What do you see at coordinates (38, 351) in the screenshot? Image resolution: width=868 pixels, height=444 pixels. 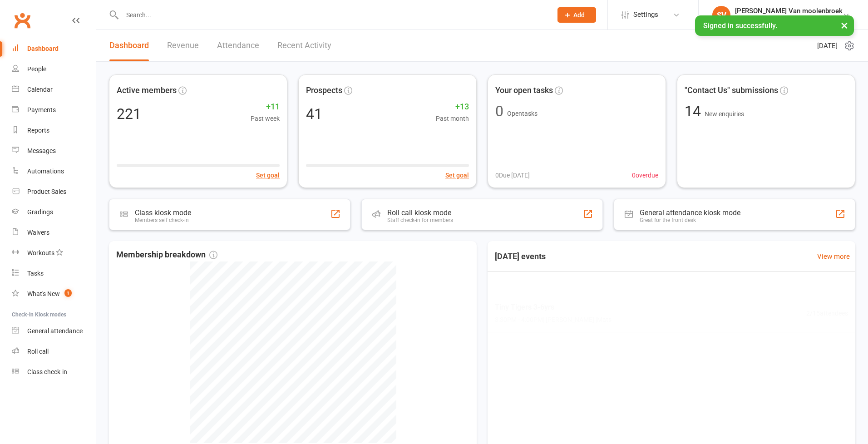 I see `div: Roll call` at bounding box center [38, 351].